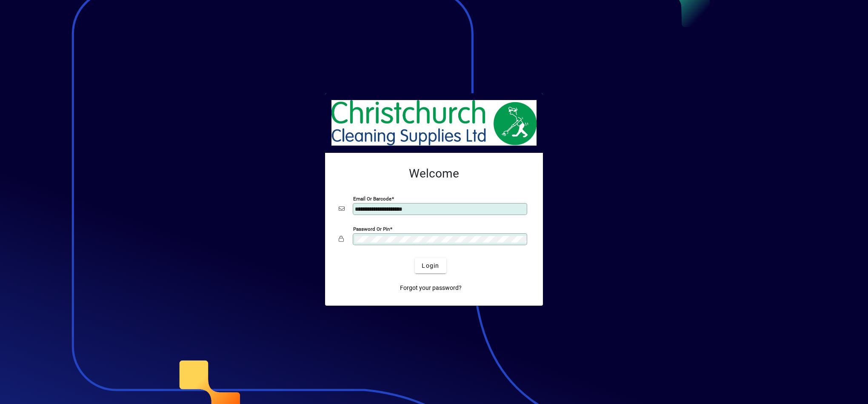  What do you see at coordinates (431, 288) in the screenshot?
I see `span: Forgot your password?` at bounding box center [431, 288].